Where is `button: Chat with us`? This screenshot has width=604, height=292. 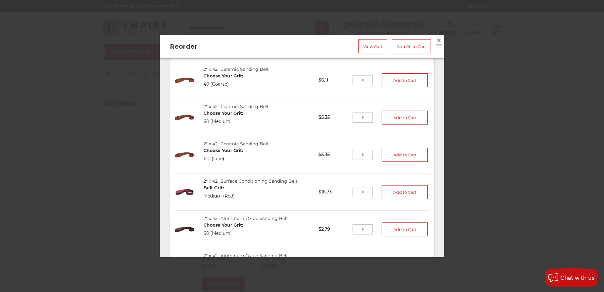
button: Chat with us is located at coordinates (572, 278).